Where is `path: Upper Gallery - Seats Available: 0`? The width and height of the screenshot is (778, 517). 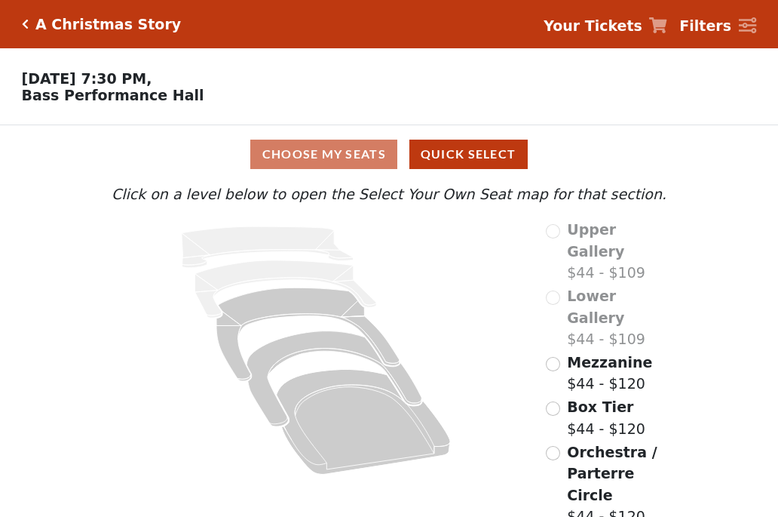
path: Upper Gallery - Seats Available: 0 is located at coordinates (268, 247).